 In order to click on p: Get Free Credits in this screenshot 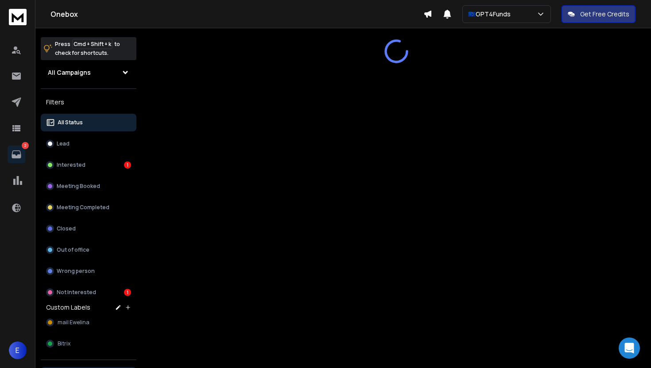, I will do `click(604, 14)`.